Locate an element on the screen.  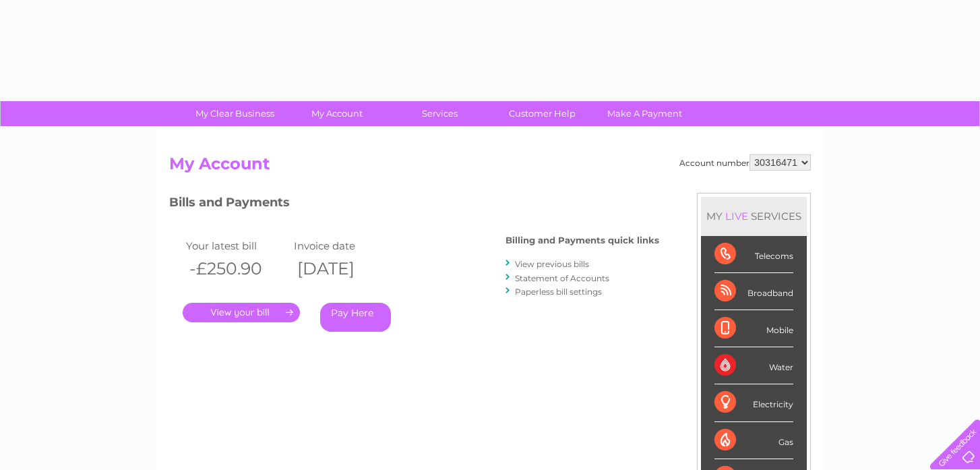
div: Telecoms is located at coordinates (753, 254).